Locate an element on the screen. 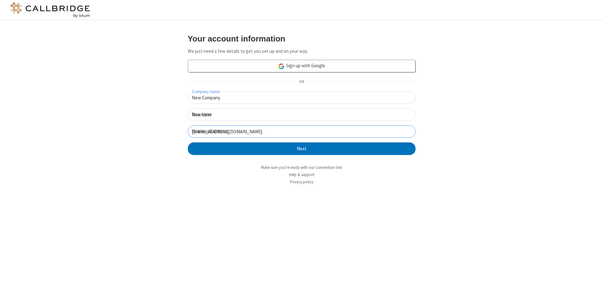  h3: Your account information is located at coordinates (302, 39).